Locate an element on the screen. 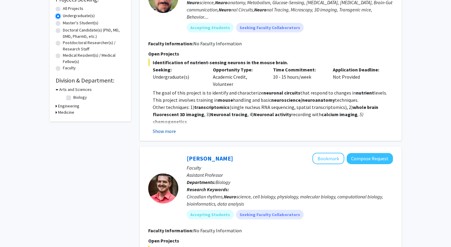 Image resolution: width=451 pixels, height=247 pixels. button: Compose Request to Michael Tackenberg is located at coordinates (370, 159).